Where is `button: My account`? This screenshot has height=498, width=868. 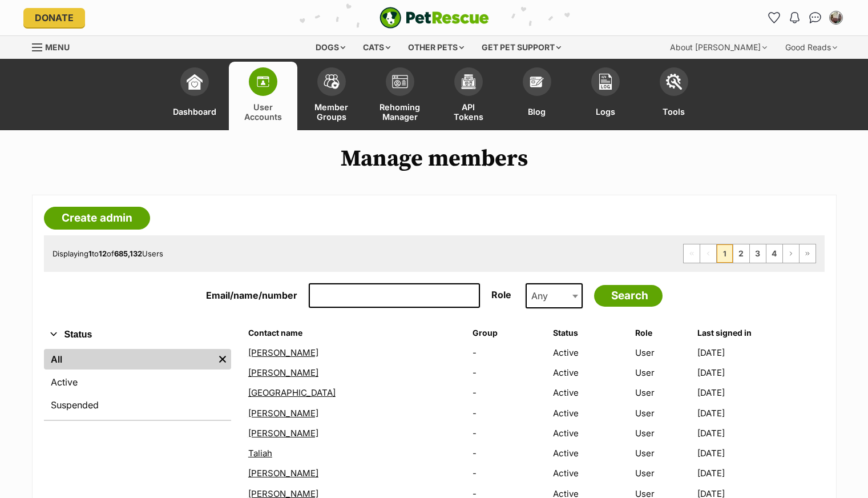 button: My account is located at coordinates (836, 18).